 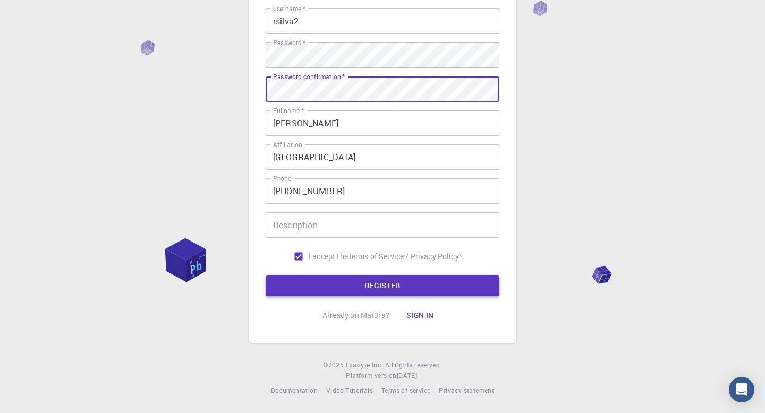 I want to click on button: Sign in, so click(x=420, y=315).